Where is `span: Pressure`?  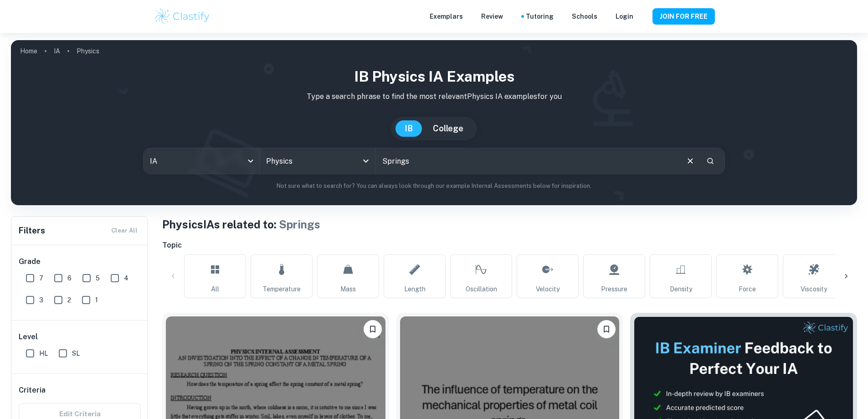 span: Pressure is located at coordinates (614, 289).